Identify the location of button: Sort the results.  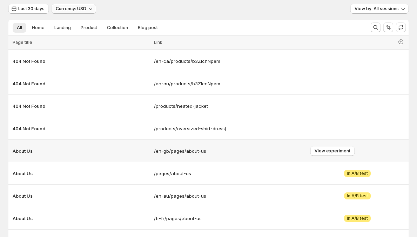
(388, 27).